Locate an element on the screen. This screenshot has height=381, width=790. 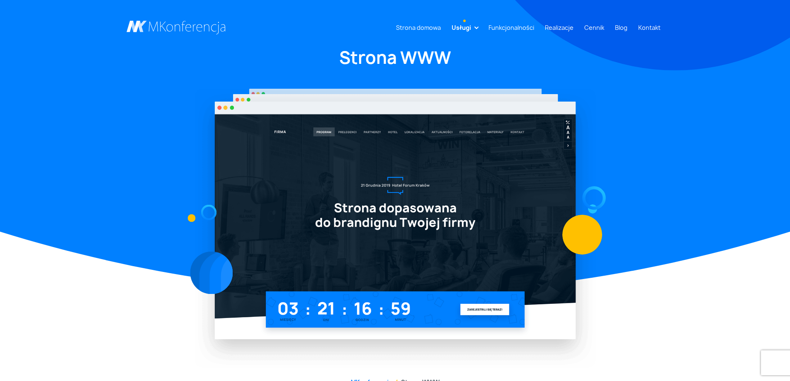
h1: Strona WWW is located at coordinates (395, 58).